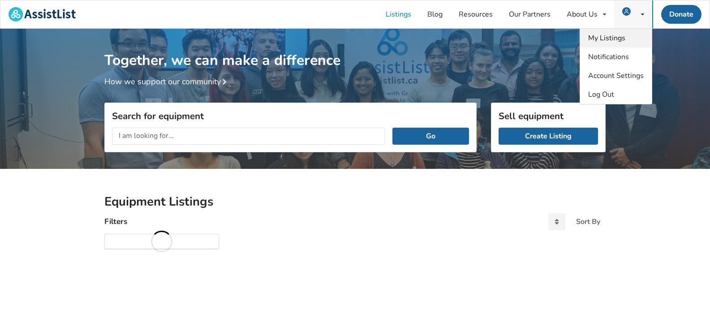  I want to click on img: assistlist-logo, so click(42, 14).